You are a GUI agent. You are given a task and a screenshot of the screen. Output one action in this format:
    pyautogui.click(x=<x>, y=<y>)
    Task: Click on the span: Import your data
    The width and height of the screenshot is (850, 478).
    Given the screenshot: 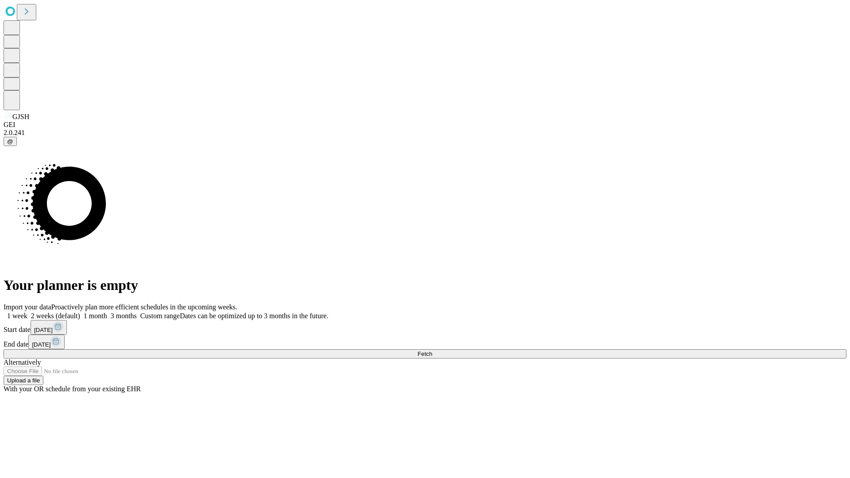 What is the action you would take?
    pyautogui.click(x=27, y=307)
    